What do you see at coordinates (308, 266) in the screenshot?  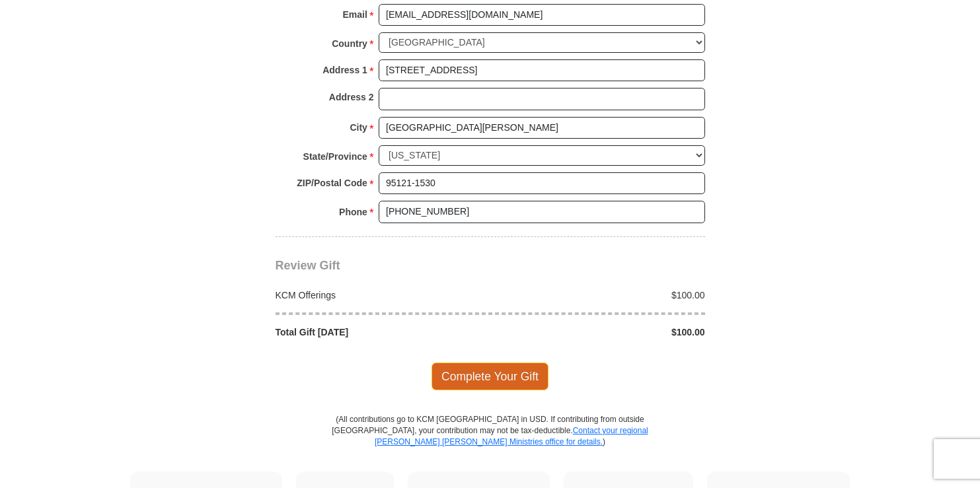 I see `span: Review Gift` at bounding box center [308, 266].